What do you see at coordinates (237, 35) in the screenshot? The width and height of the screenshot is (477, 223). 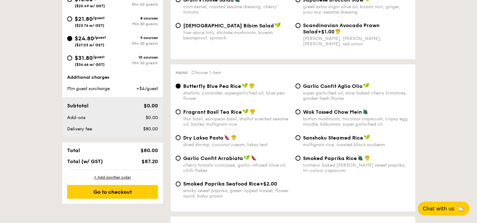 I see `div: five-spice tofu, shiitake mushroom, korean beansprout, spinach` at bounding box center [237, 35].